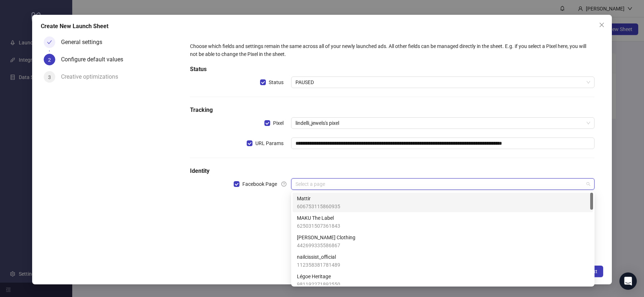  I want to click on h5: Status, so click(392, 69).